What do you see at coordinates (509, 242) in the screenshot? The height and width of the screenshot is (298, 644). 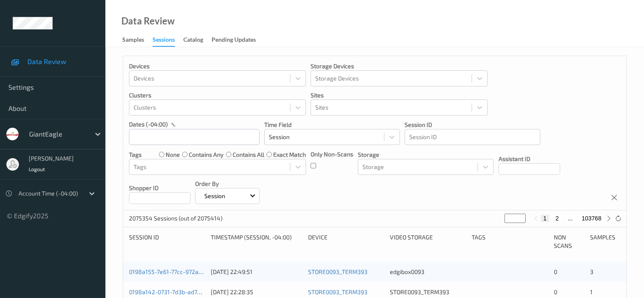 I see `div: Tags` at bounding box center [509, 242].